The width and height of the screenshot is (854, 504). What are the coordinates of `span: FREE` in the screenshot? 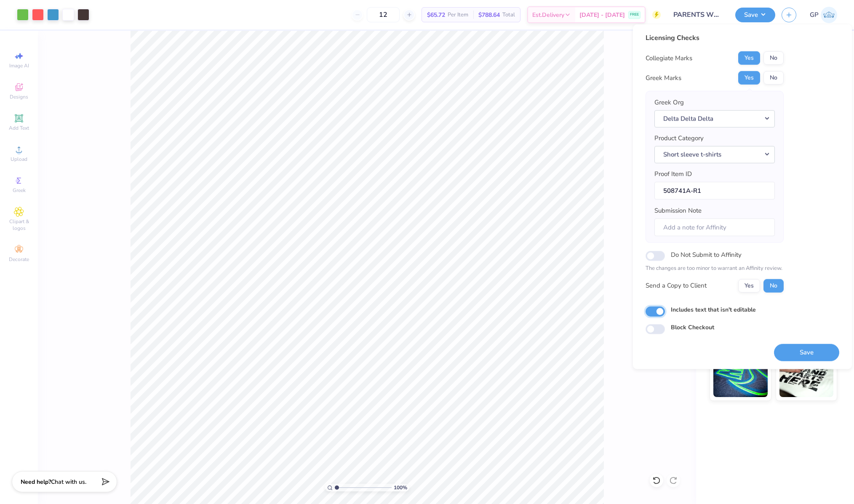 It's located at (634, 14).